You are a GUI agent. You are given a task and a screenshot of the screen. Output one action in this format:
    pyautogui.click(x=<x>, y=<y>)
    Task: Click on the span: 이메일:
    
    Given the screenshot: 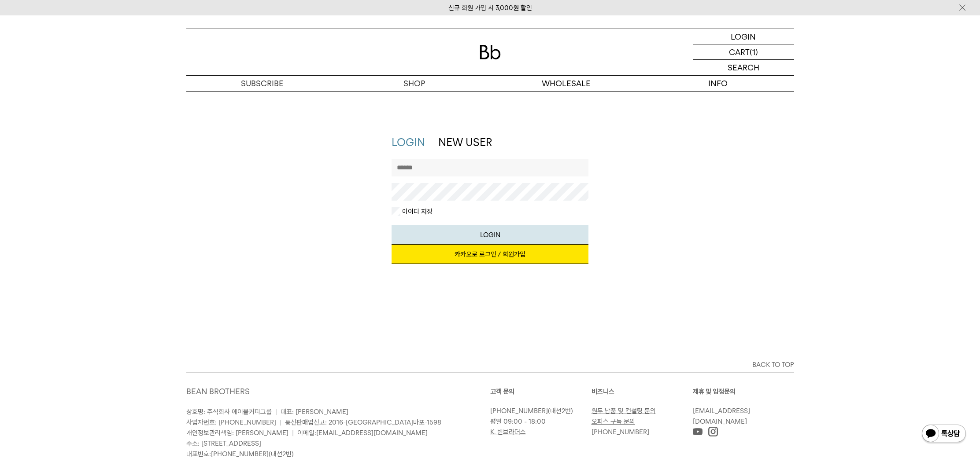 What is the action you would take?
    pyautogui.click(x=362, y=433)
    